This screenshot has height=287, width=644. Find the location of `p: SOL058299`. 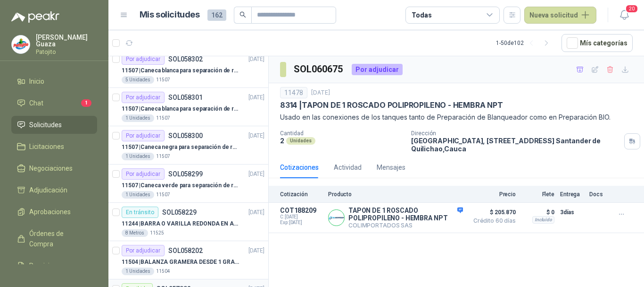

p: SOL058299 is located at coordinates (185, 174).